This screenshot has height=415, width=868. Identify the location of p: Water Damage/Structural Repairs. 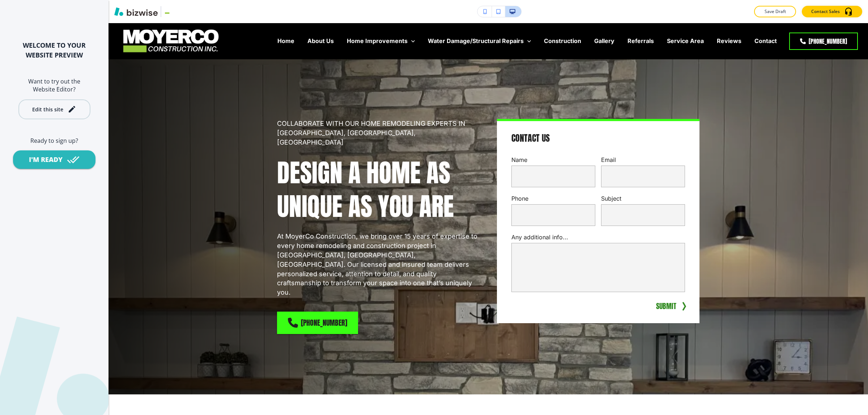
(476, 41).